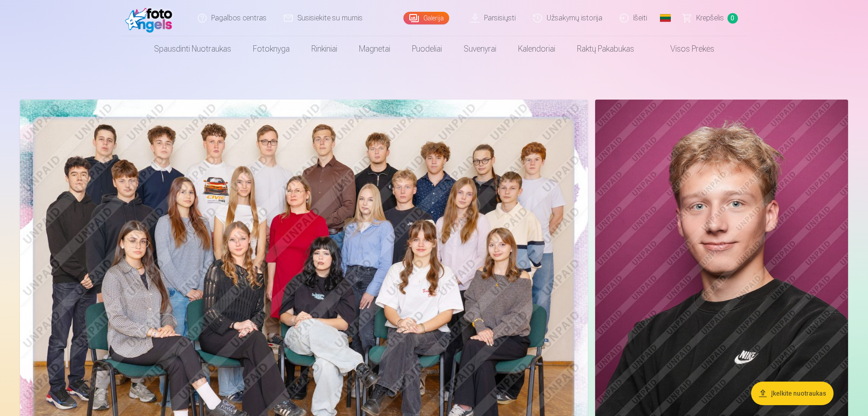 The width and height of the screenshot is (868, 416). What do you see at coordinates (427, 49) in the screenshot?
I see `a: Puodeliai` at bounding box center [427, 49].